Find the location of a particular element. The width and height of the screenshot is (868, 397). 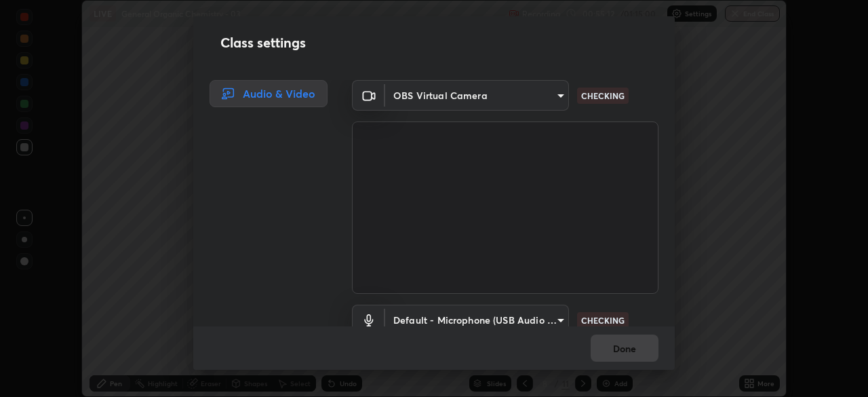

div: Audio & Video is located at coordinates (269, 93).